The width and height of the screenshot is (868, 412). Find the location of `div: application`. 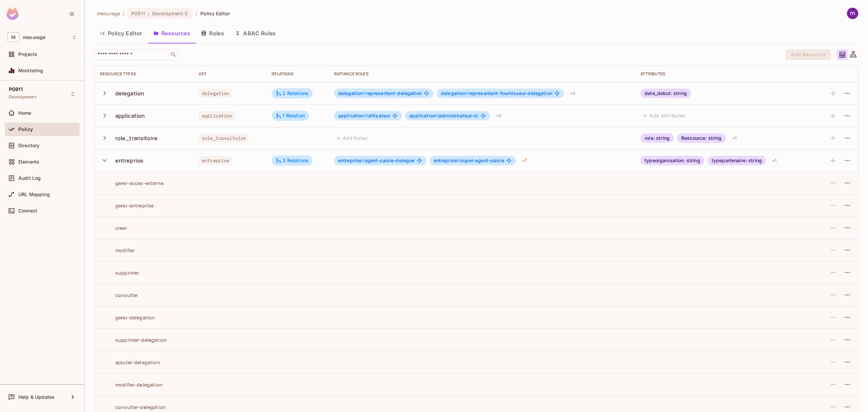

div: application is located at coordinates (130, 116).